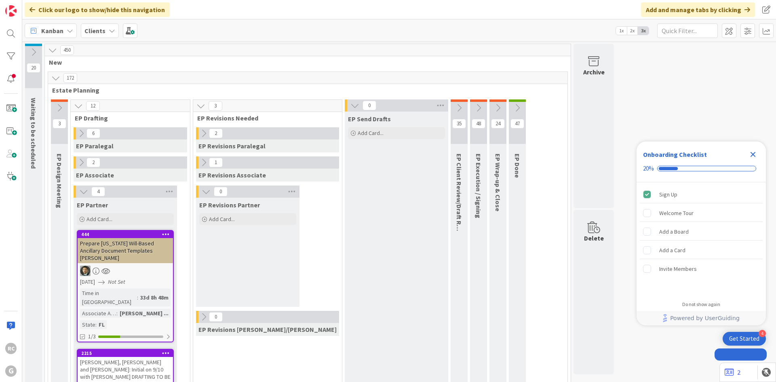 The height and width of the screenshot is (382, 776). What do you see at coordinates (687, 31) in the screenshot?
I see `input: Quick Filter...` at bounding box center [687, 31].